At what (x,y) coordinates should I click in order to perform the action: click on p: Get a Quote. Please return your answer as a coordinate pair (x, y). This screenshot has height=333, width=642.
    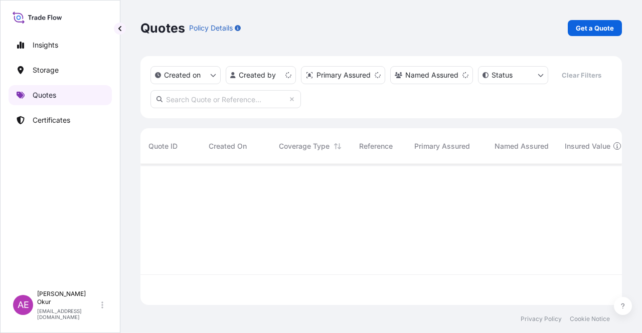
    Looking at the image, I should click on (594, 28).